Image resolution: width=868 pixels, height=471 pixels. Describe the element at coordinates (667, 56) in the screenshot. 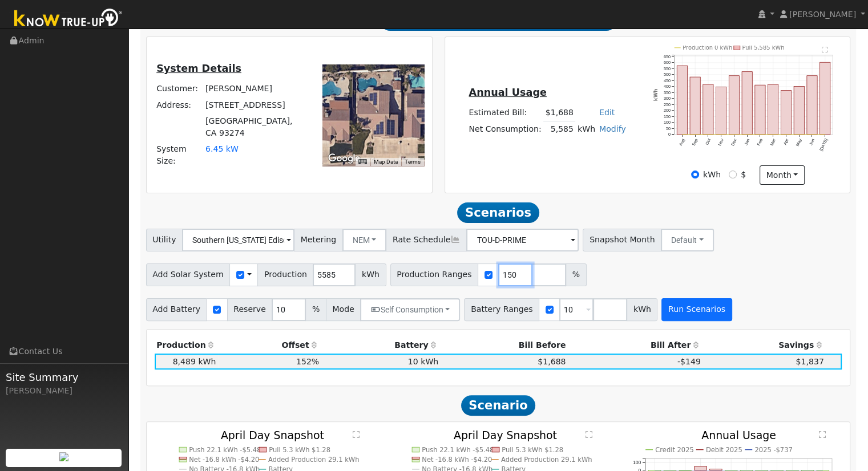

I see `text: 650` at that location.